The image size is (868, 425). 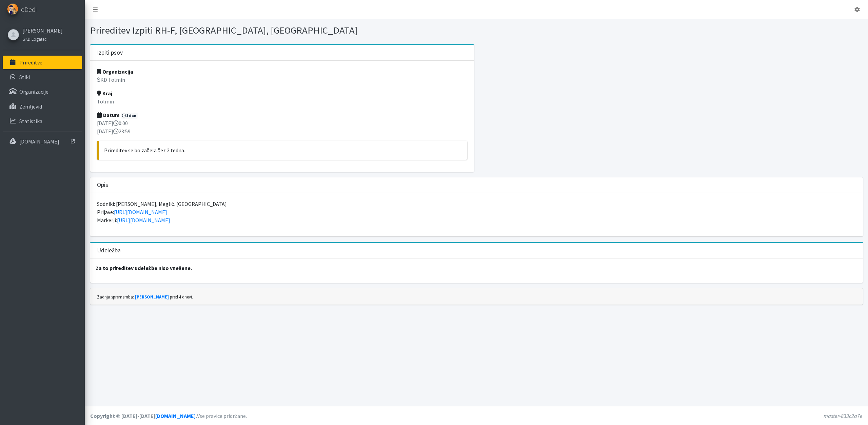 I want to click on p: Tolmin, so click(x=282, y=101).